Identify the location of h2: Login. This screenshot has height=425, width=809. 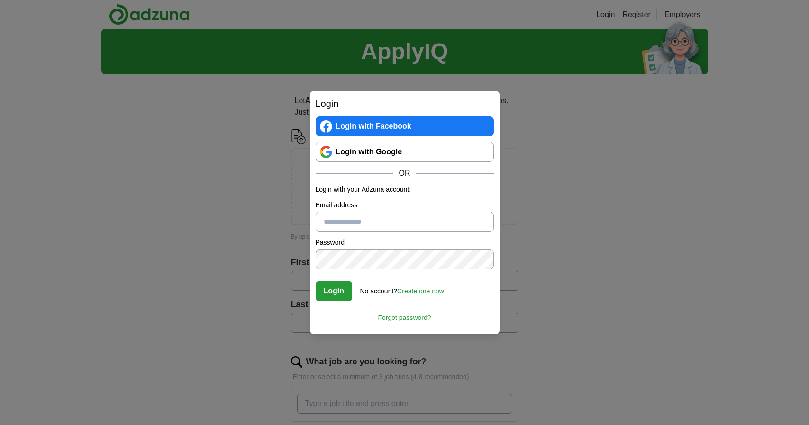
(405, 104).